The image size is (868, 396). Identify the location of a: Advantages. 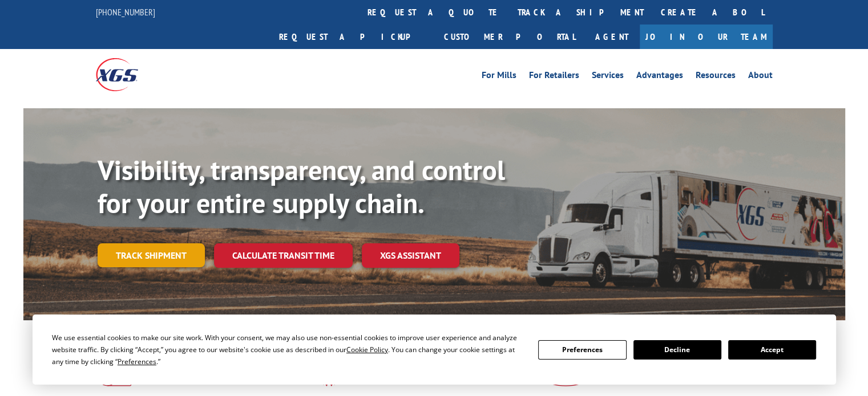
(660, 77).